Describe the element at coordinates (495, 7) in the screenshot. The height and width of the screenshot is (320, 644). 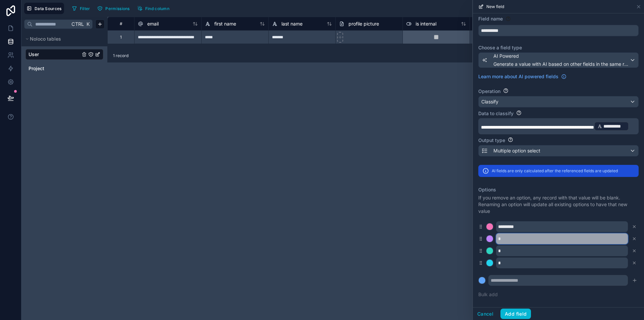
I see `span: New field` at that location.